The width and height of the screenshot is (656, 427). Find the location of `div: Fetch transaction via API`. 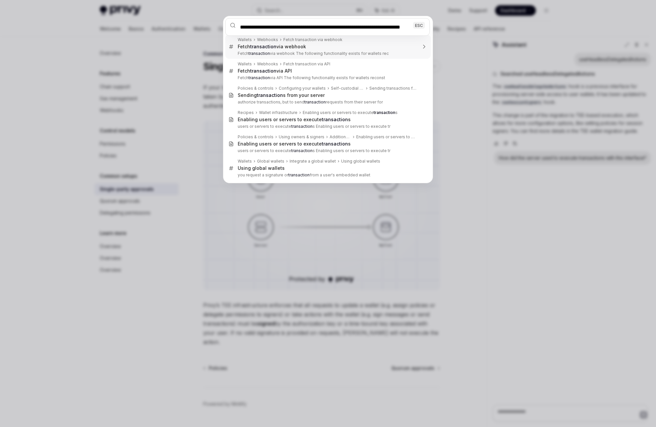

div: Fetch transaction via API is located at coordinates (307, 64).